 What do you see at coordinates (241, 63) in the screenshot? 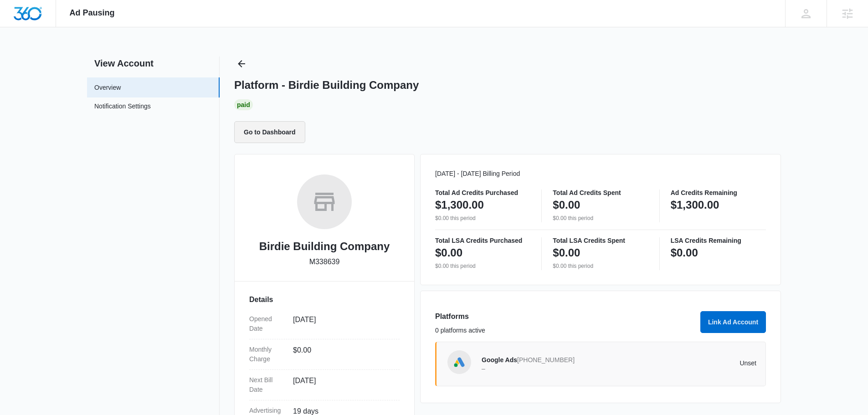
I see `button: Back` at bounding box center [241, 63].